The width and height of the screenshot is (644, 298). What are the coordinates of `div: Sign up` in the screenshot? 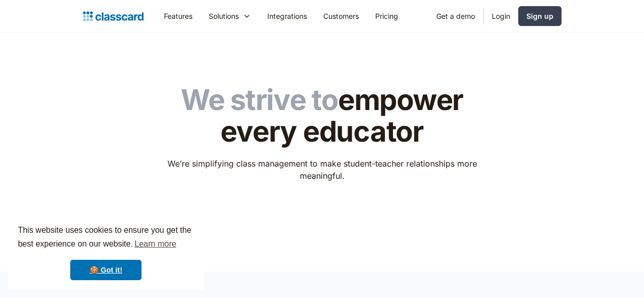 It's located at (540, 16).